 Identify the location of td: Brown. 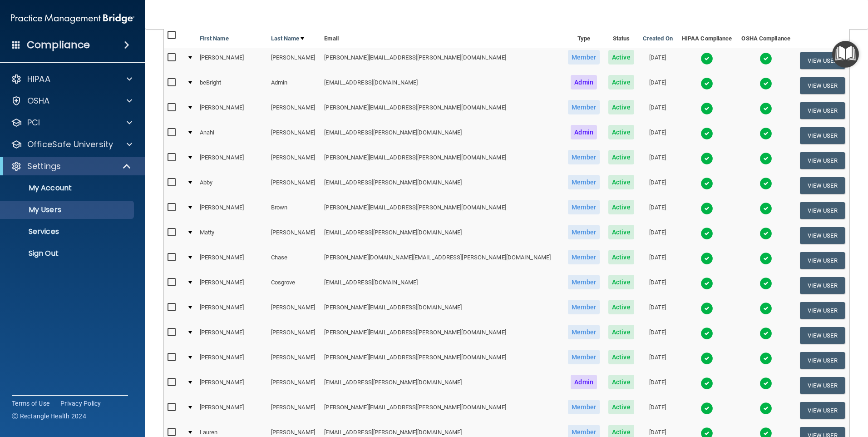
(294, 210).